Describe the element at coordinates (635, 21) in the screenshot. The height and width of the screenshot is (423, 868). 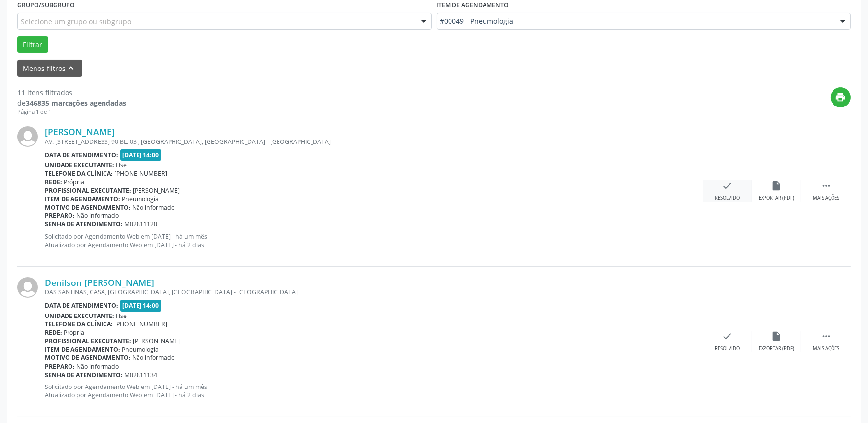
I see `span: #00049 - Pneumologia` at that location.